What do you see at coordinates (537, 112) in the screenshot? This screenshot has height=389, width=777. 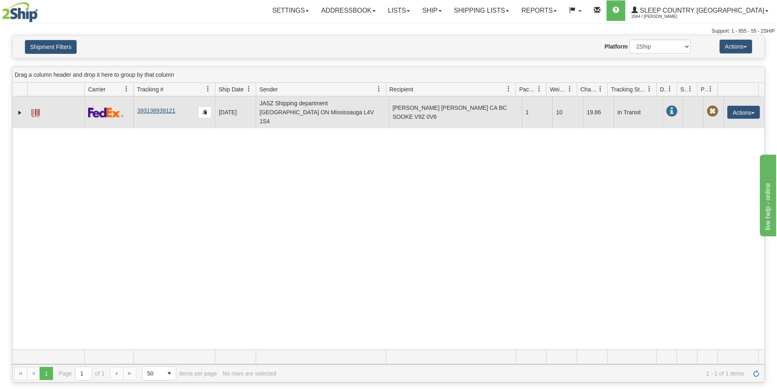 I see `td: 1` at bounding box center [537, 112].